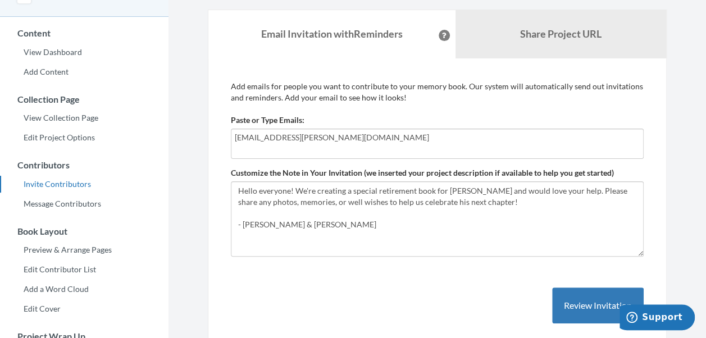 The width and height of the screenshot is (706, 338). Describe the element at coordinates (332, 34) in the screenshot. I see `strong: Email Invitation with Reminders` at that location.